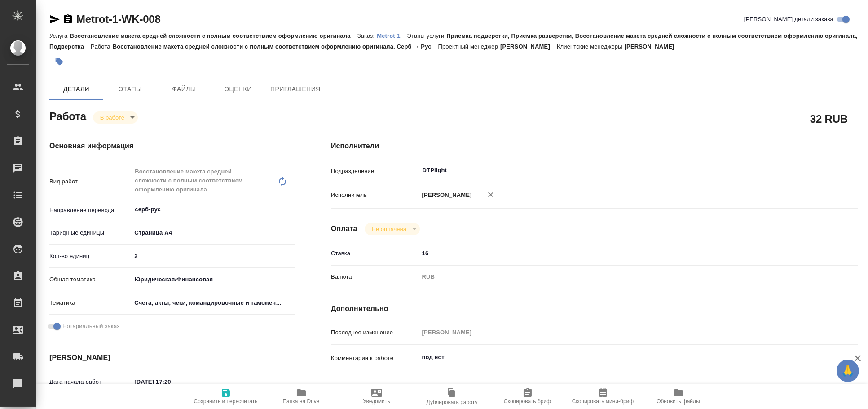  I want to click on p: Этапы услуги, so click(427, 36).